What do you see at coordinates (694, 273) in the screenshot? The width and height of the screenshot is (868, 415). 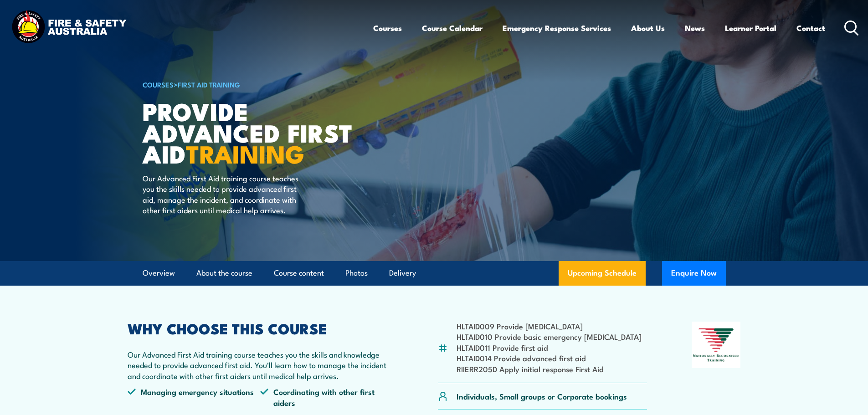 I see `button: Enquire Now` at bounding box center [694, 273].